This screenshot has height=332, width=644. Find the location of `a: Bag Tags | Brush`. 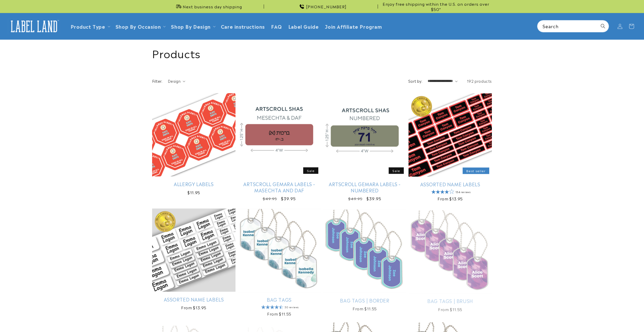

a: Bag Tags | Brush is located at coordinates (450, 298).